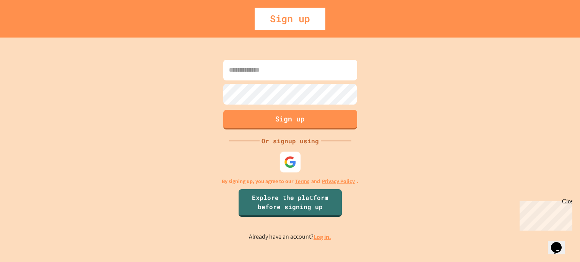 The width and height of the screenshot is (580, 262). Describe the element at coordinates (302, 181) in the screenshot. I see `a: Terms` at that location.